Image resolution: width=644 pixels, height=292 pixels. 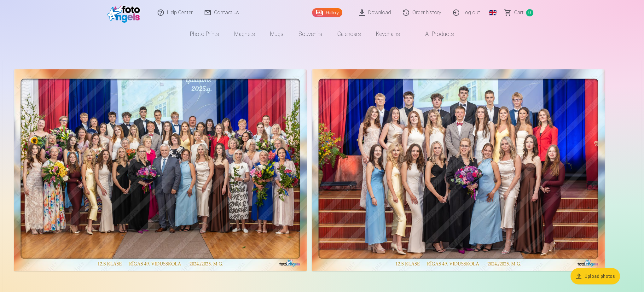 What do you see at coordinates (595, 276) in the screenshot?
I see `button: Upload photos` at bounding box center [595, 276].